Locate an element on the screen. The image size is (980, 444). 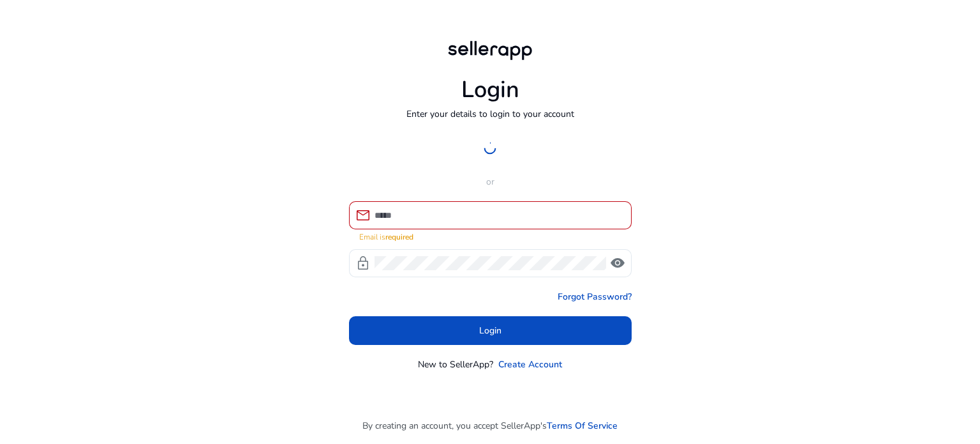
h1: Login is located at coordinates (490, 90).